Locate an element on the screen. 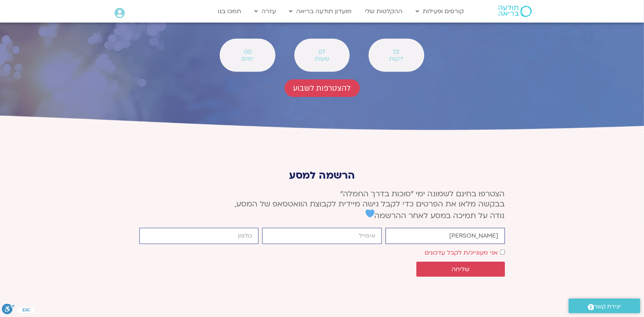 Image resolution: width=644 pixels, height=317 pixels. a: תמכו בנו is located at coordinates (230, 11).